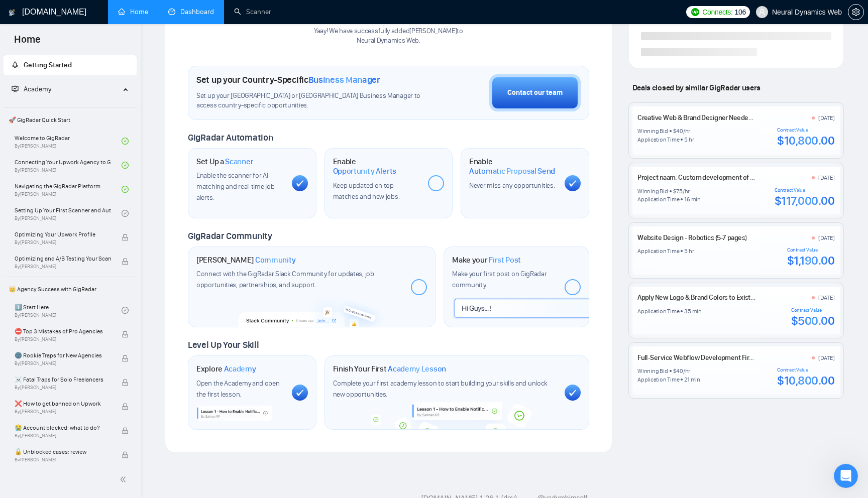 This screenshot has width=868, height=498. I want to click on span: 🌚 Rookie Traps for New Agencies, so click(63, 356).